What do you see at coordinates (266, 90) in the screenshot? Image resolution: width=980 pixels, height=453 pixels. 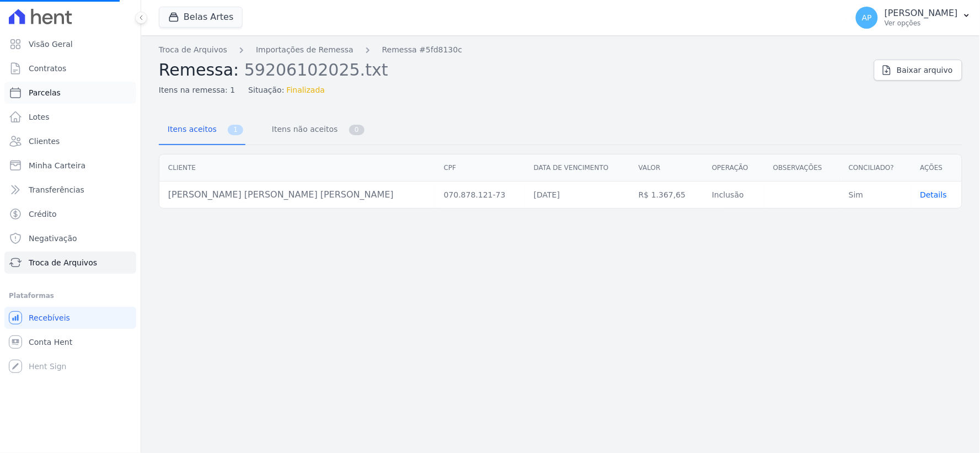 I see `span: Situação:` at bounding box center [266, 90].